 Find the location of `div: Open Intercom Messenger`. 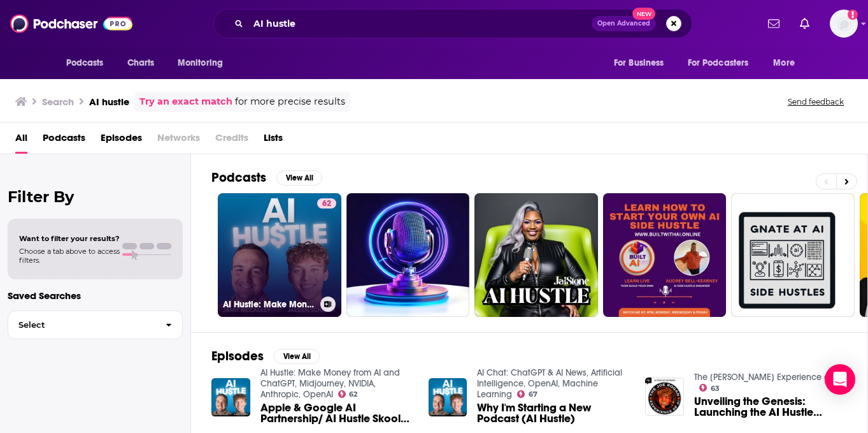

div: Open Intercom Messenger is located at coordinates (840, 379).